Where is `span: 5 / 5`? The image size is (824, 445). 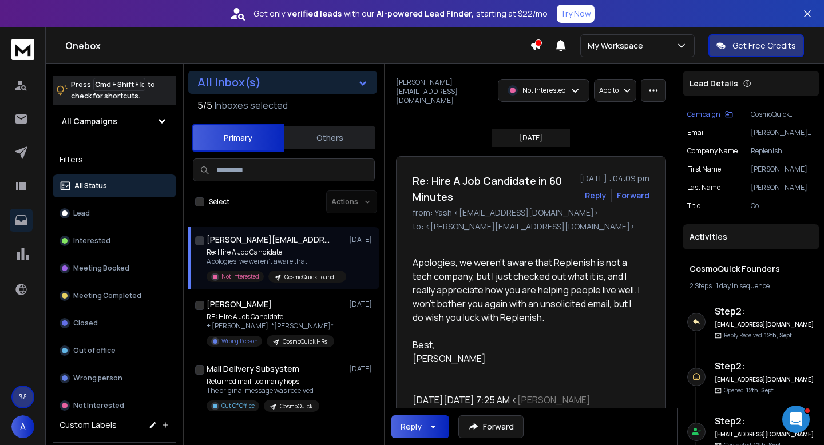
span: 5 / 5 is located at coordinates (205, 105).